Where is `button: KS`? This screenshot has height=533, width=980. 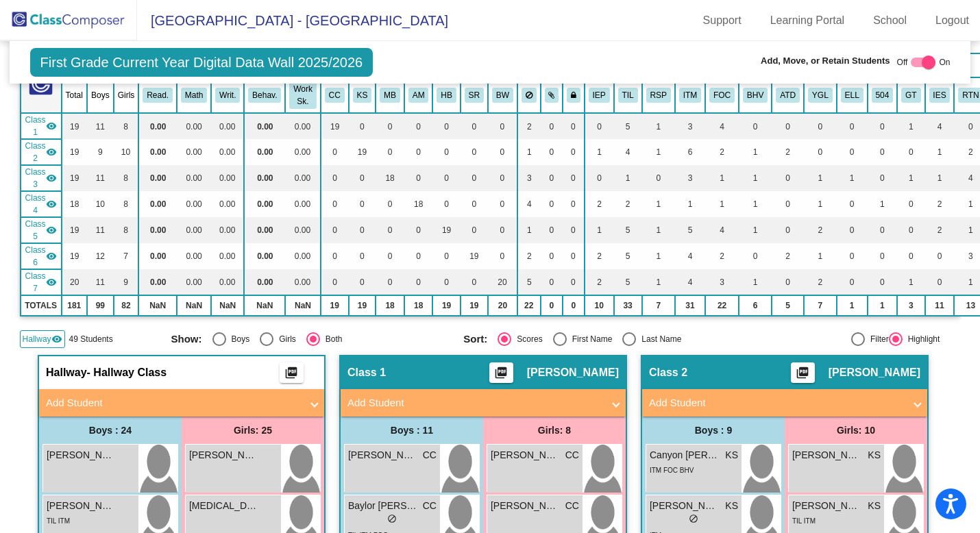 button: KS is located at coordinates (363, 95).